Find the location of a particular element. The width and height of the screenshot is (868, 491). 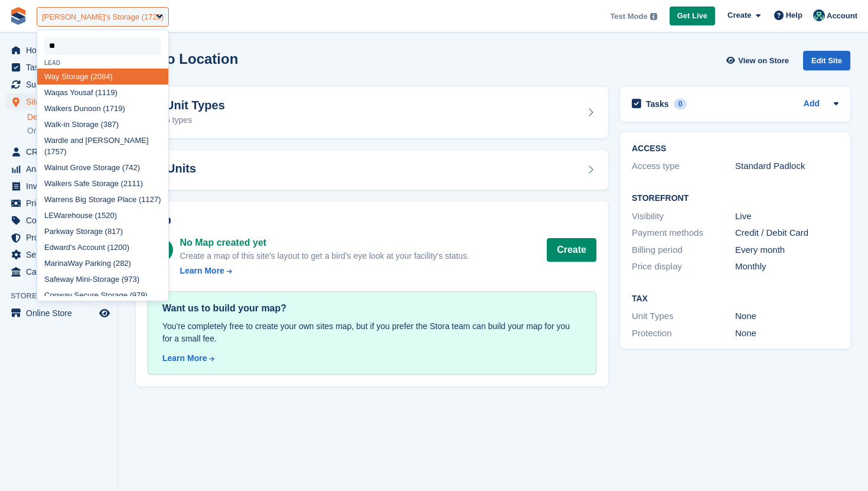

span: Tasks is located at coordinates (62, 67).